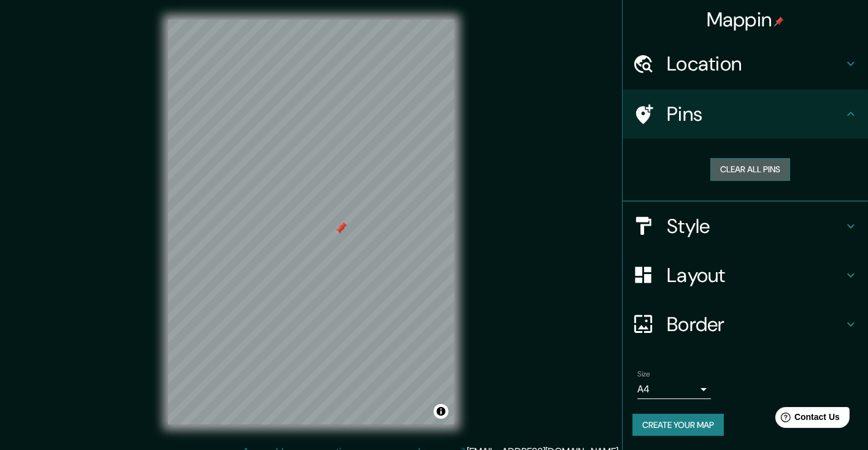 The height and width of the screenshot is (450, 868). I want to click on div: Border, so click(745, 325).